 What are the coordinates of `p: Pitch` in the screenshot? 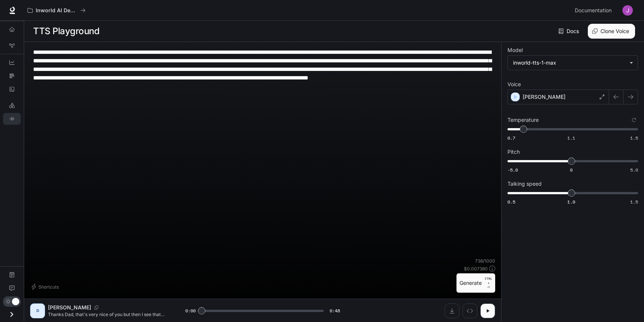 It's located at (513, 152).